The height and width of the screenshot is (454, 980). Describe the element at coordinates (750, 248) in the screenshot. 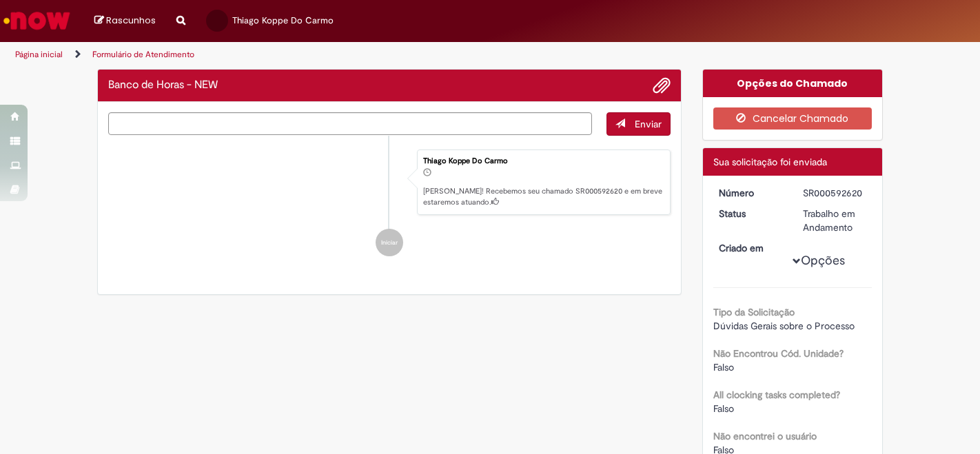

I see `dt: Criado em` at that location.